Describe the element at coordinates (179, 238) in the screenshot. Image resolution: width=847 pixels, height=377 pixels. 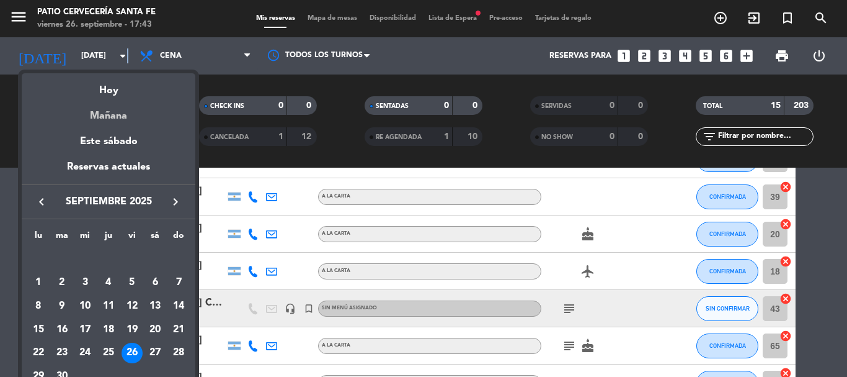
I see `th: domingo` at that location.